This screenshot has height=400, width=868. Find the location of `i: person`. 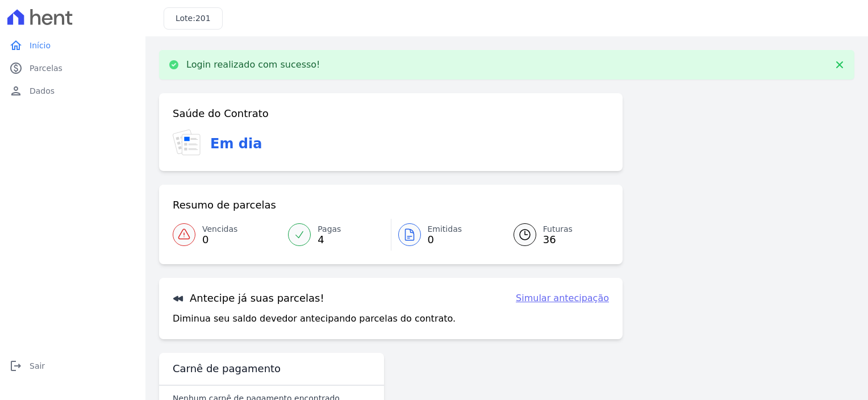

i: person is located at coordinates (16, 91).